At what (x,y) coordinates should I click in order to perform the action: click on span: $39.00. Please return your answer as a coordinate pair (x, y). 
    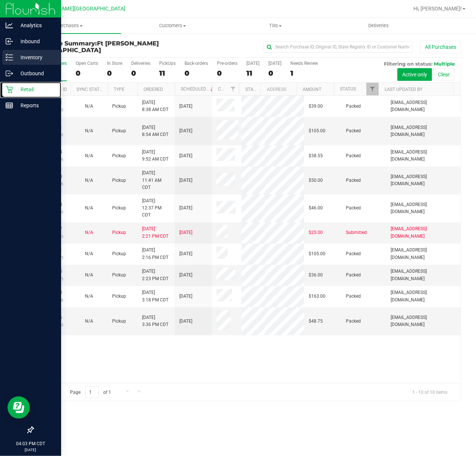
    Looking at the image, I should click on (316, 106).